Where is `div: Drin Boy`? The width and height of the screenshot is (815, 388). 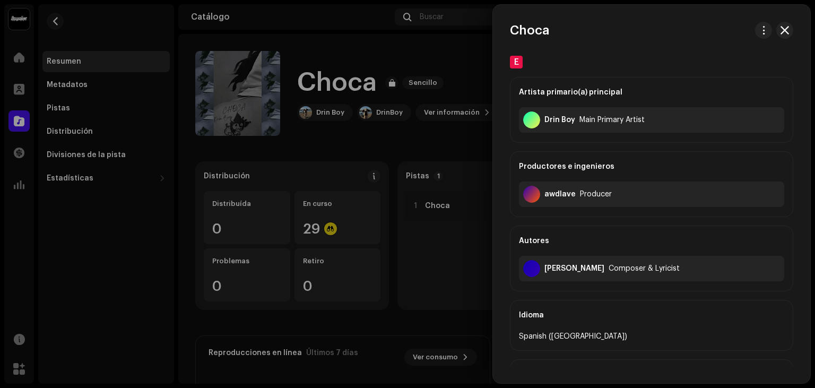 div: Drin Boy is located at coordinates (560, 120).